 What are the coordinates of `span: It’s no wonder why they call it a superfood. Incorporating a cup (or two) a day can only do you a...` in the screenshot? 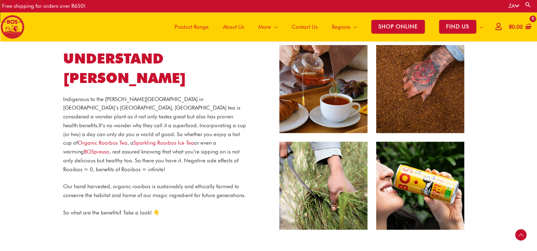 It's located at (154, 148).